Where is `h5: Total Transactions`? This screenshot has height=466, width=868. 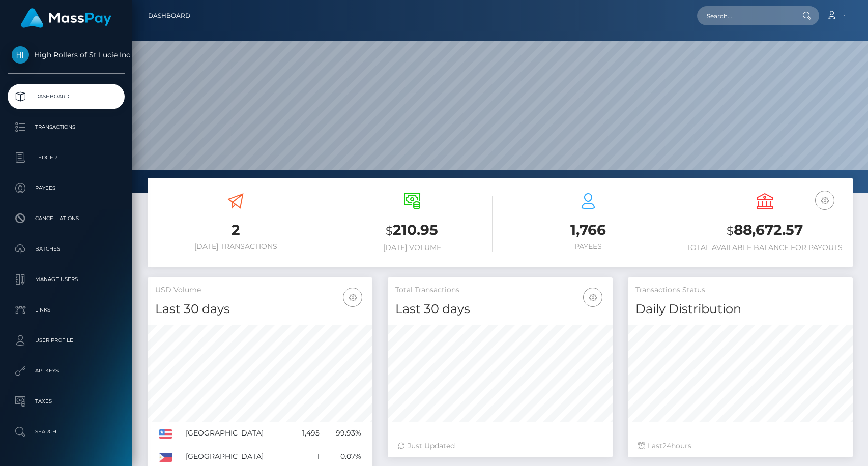 h5: Total Transactions is located at coordinates (501, 291).